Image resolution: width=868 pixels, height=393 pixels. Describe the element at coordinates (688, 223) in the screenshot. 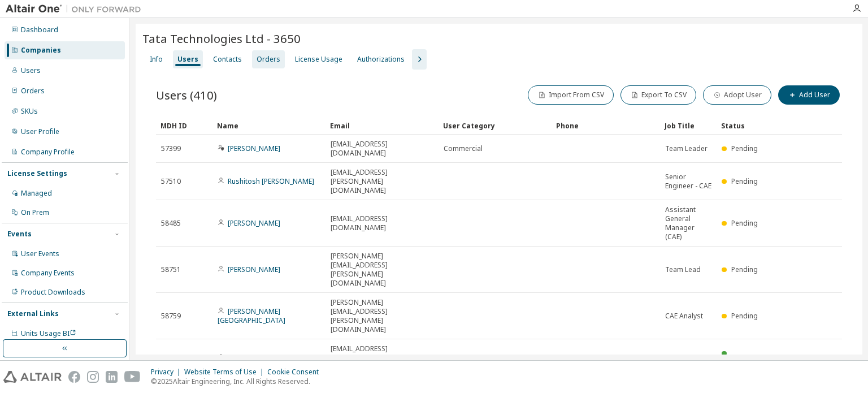

I see `span: Assistant General Manager (CAE)` at that location.